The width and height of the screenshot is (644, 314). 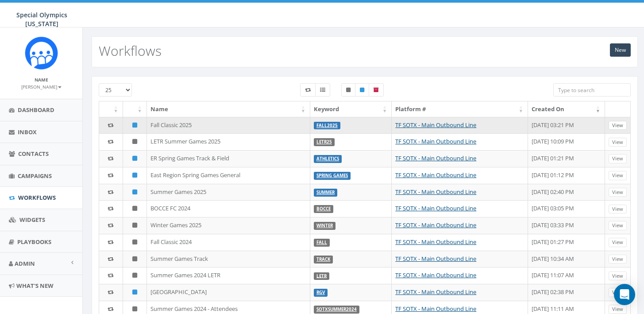 I want to click on td: Fall Classic 2025, so click(x=228, y=125).